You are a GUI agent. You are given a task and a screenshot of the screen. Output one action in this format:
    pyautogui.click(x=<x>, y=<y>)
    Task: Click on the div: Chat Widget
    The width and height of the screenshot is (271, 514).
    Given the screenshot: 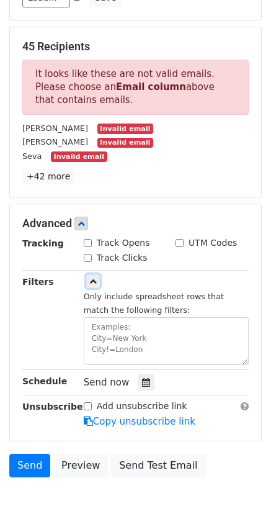 What is the action you would take?
    pyautogui.click(x=240, y=484)
    